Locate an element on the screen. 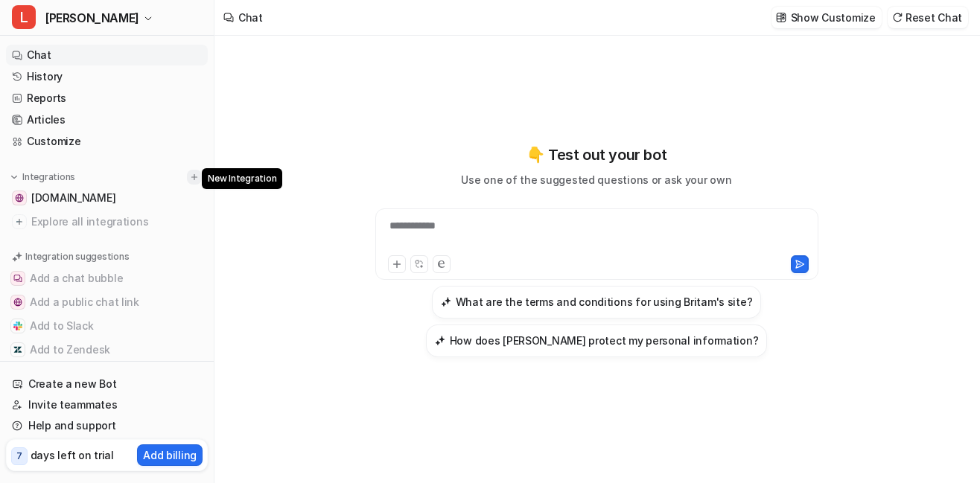  button: What are the terms and conditions for using Britam's site?What are the terms and conditions for u... is located at coordinates (597, 302).